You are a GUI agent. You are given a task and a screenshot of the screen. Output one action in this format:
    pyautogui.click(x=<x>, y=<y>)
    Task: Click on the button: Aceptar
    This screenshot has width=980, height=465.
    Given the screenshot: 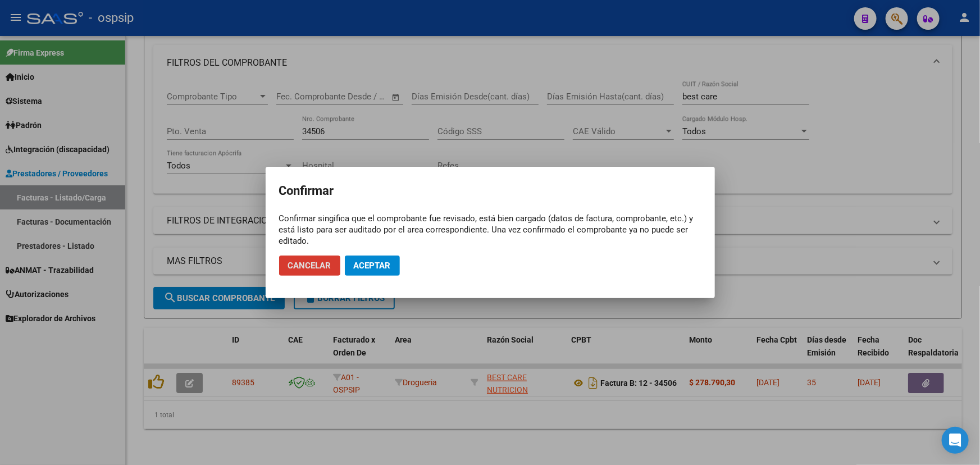 What is the action you would take?
    pyautogui.click(x=372, y=266)
    